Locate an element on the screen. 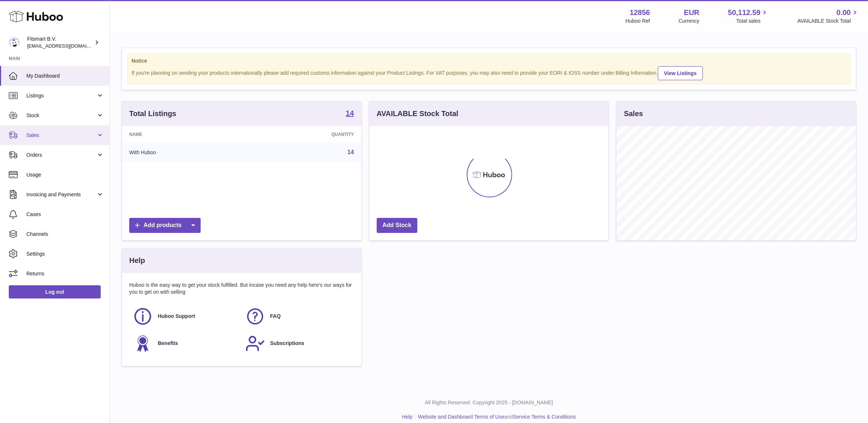 Image resolution: width=868 pixels, height=423 pixels. th: Name is located at coordinates (185, 135).